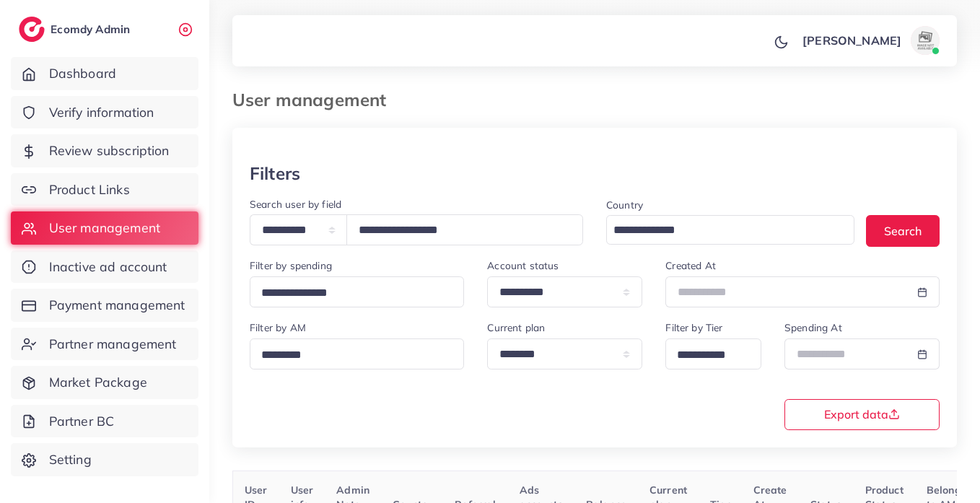 The height and width of the screenshot is (503, 980). Describe the element at coordinates (104, 190) in the screenshot. I see `a: Product Links` at that location.